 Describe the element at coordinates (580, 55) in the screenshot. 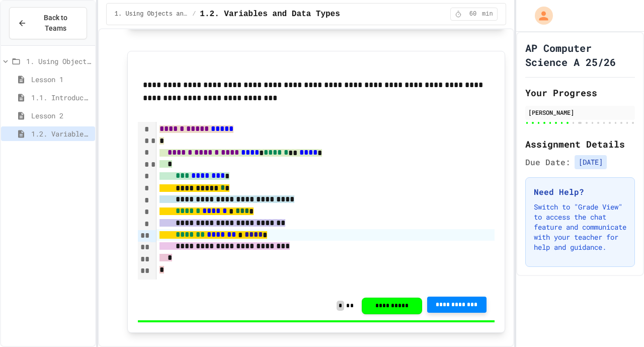

I see `h1: AP Computer Science A 25/26` at that location.